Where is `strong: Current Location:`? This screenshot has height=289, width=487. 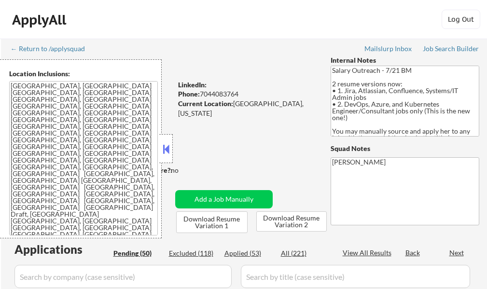 strong: Current Location: is located at coordinates (206, 103).